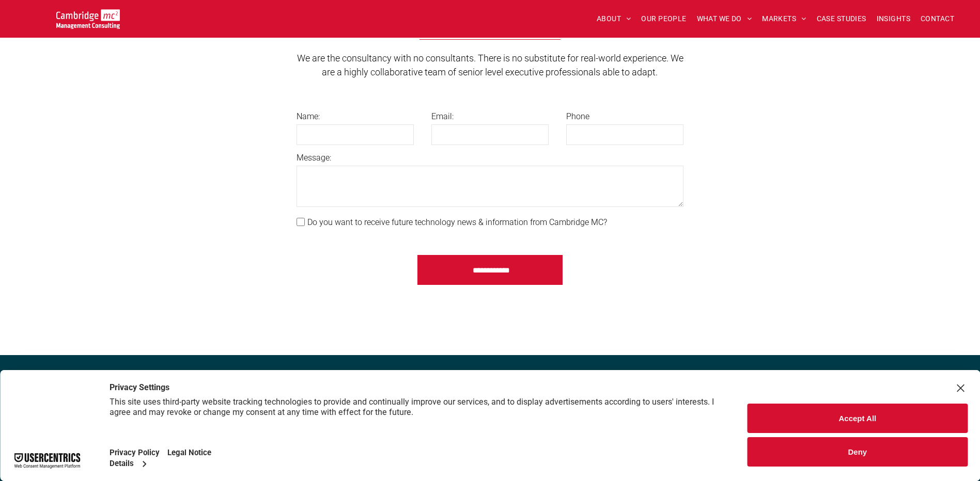 The image size is (980, 481). Describe the element at coordinates (301, 222) in the screenshot. I see `input: Do you want to receive future technology news & information from Cambridge MC? Your Greatest Asse...` at that location.